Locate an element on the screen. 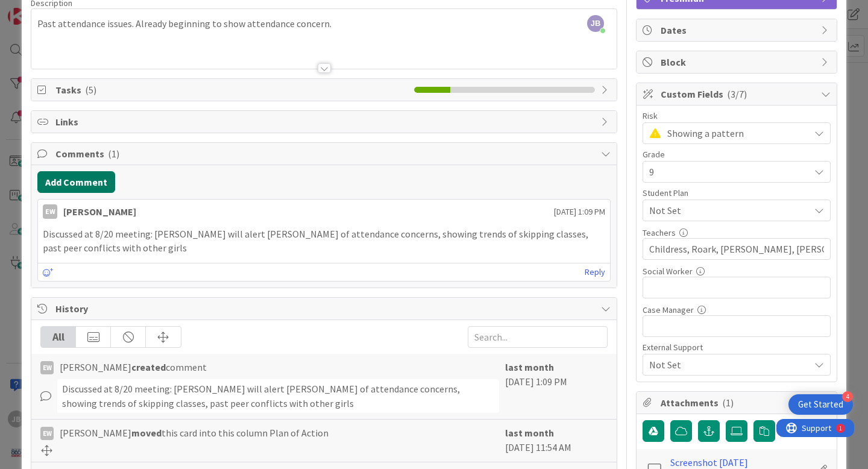  label: Social Worker is located at coordinates (667, 271).